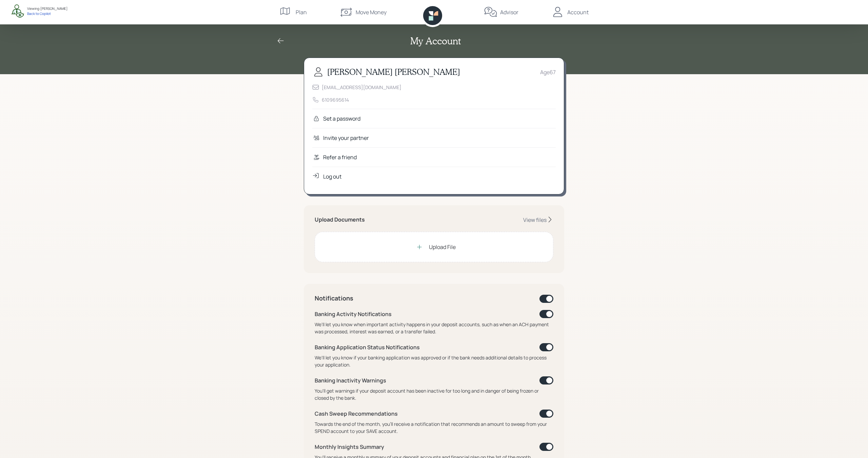 This screenshot has height=458, width=868. What do you see at coordinates (434, 394) in the screenshot?
I see `div: You'll get warnings if your deposit account has been inactive for too long and in danger of being...` at bounding box center [434, 394].